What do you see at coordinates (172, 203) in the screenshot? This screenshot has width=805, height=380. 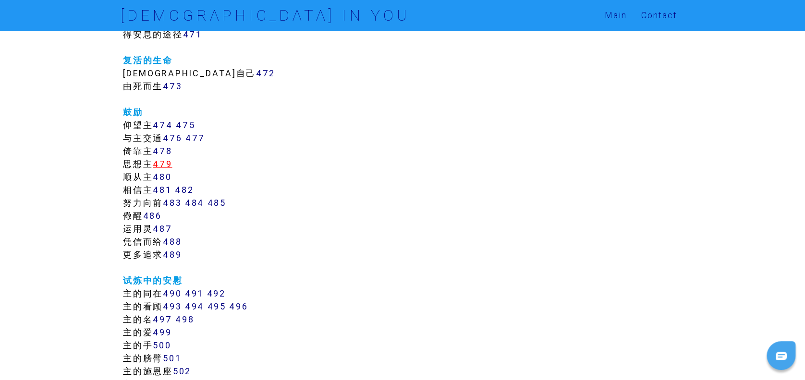 I see `a: 483` at bounding box center [172, 203].